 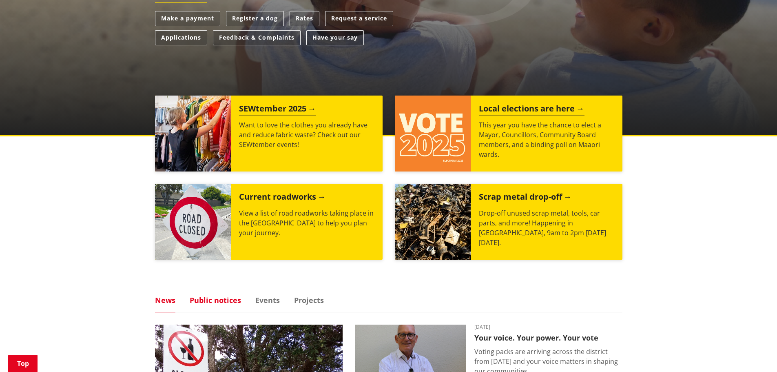 I want to click on h2: SEWtember 2025, so click(x=277, y=110).